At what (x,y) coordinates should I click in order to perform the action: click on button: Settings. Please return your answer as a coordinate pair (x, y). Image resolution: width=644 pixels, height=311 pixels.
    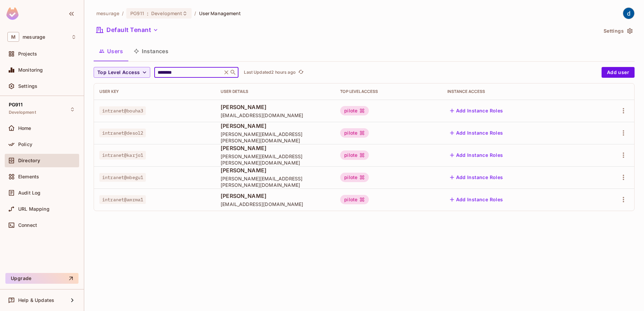
    Looking at the image, I should click on (618, 31).